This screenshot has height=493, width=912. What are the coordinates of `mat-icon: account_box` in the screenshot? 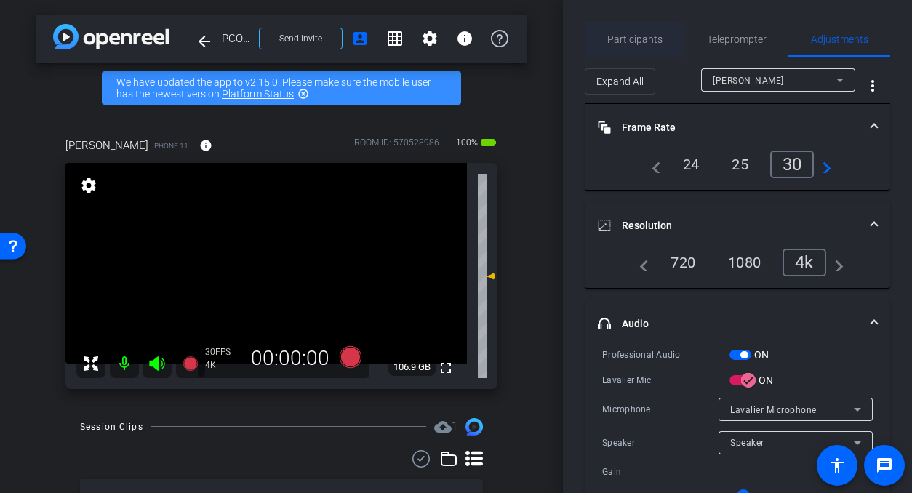 It's located at (360, 39).